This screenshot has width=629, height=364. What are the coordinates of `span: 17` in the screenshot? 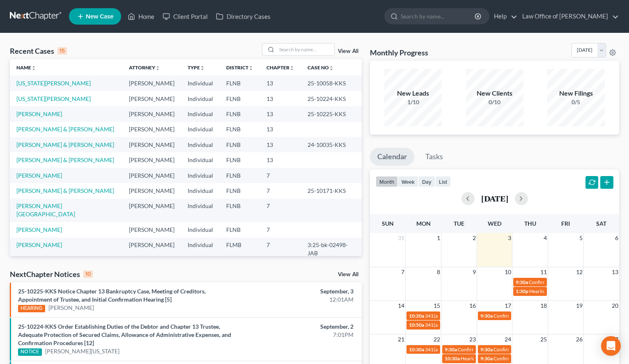 It's located at (508, 305).